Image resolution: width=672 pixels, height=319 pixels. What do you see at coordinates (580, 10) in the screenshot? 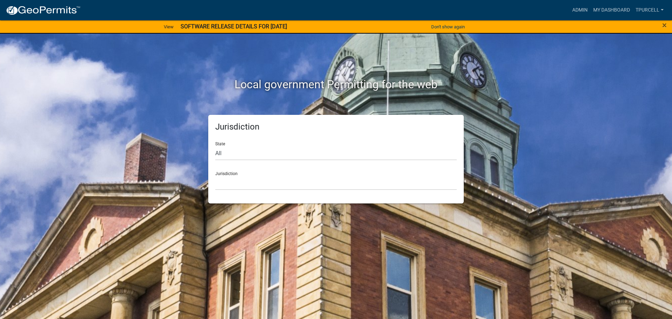
I see `a: Admin` at bounding box center [580, 10].